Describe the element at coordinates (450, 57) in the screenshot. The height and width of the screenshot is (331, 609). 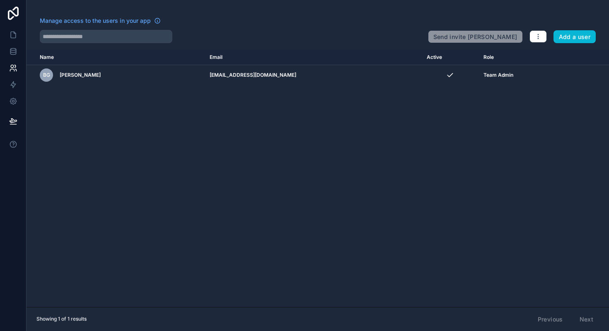
I see `th: Active` at that location.